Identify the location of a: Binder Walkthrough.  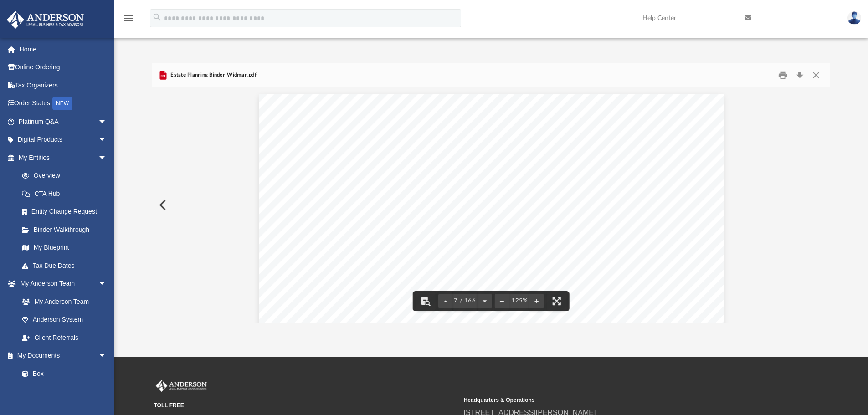
(67, 230).